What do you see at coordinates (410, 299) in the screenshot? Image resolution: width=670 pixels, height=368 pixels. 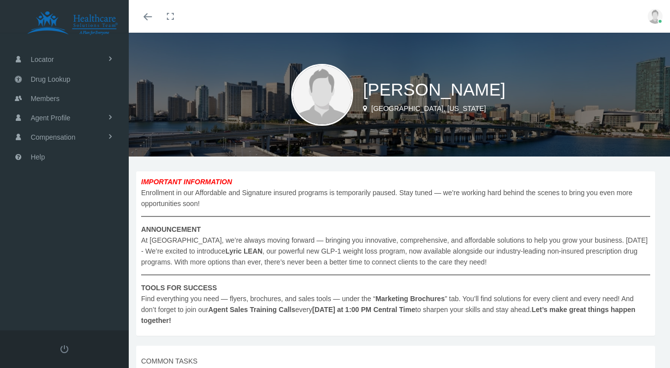 I see `b: Marketing Brochures` at bounding box center [410, 299].